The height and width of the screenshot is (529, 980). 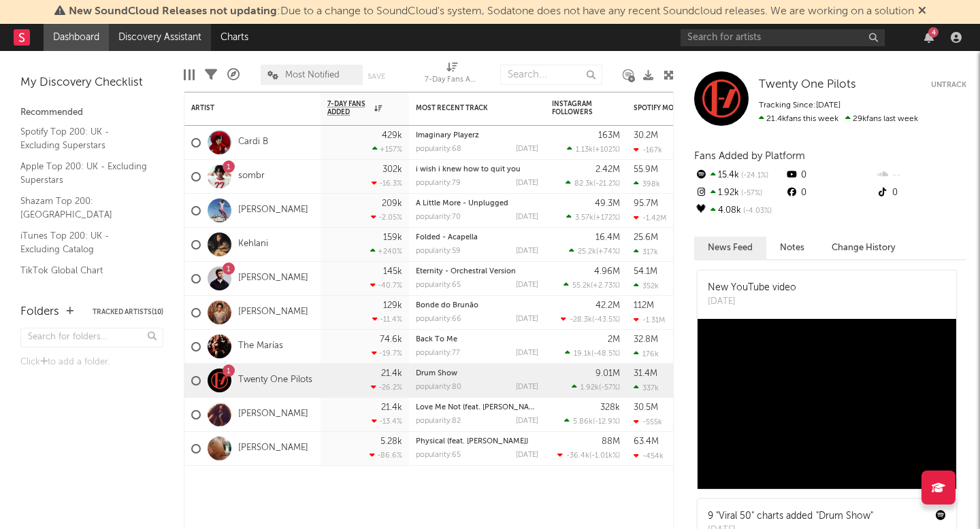 What do you see at coordinates (462, 203) in the screenshot?
I see `a: A Little More - Unplugged` at bounding box center [462, 203].